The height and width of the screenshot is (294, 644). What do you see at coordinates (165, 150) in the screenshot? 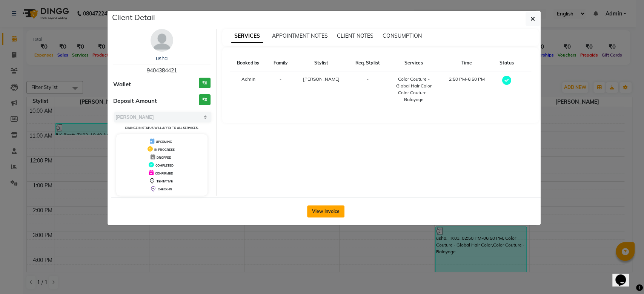
I see `span: IN PROGRESS` at bounding box center [165, 150].